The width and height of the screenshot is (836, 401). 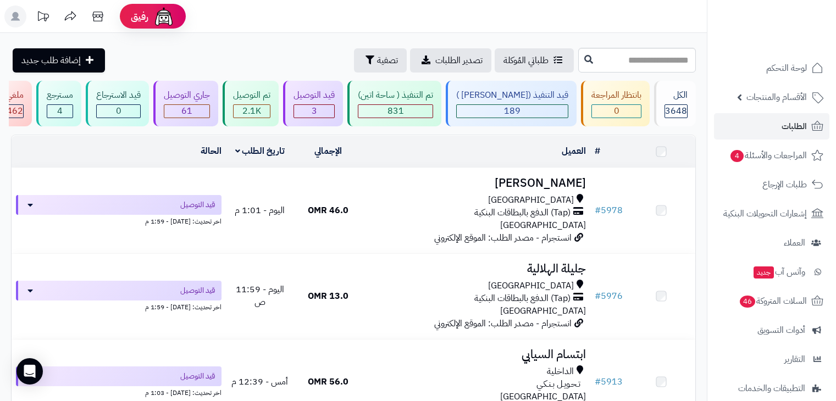 What do you see at coordinates (787, 68) in the screenshot?
I see `span: لوحة التحكم` at bounding box center [787, 68].